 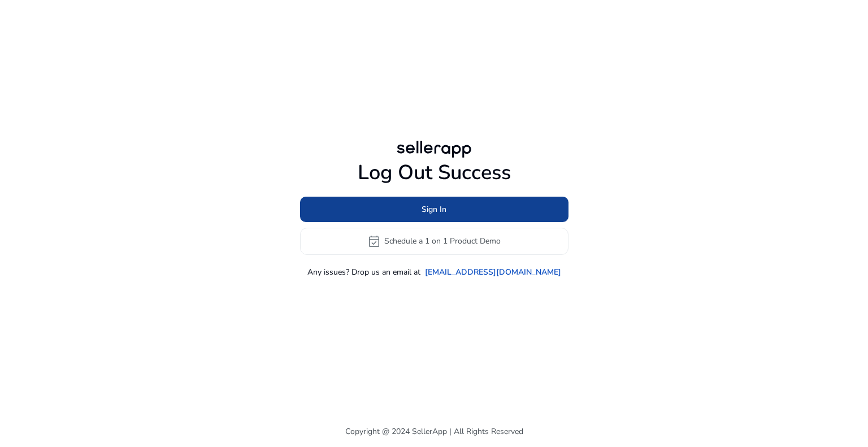 What do you see at coordinates (434, 209) in the screenshot?
I see `span: Sign In` at bounding box center [434, 209].